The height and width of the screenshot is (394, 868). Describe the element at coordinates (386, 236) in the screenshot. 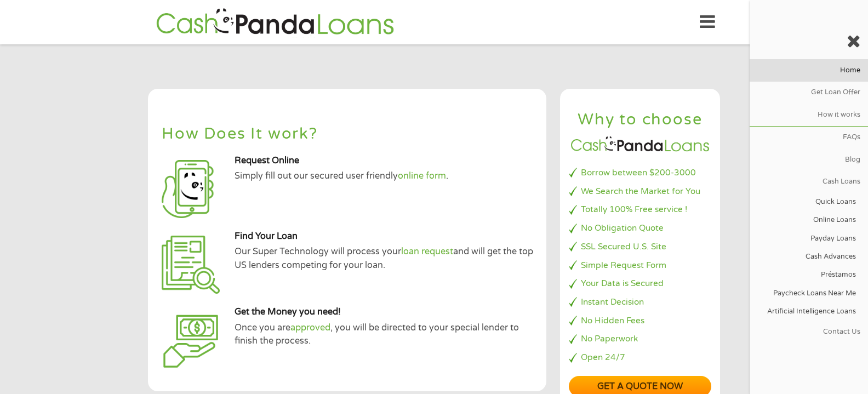

I see `h5: Find Your Loan` at that location.